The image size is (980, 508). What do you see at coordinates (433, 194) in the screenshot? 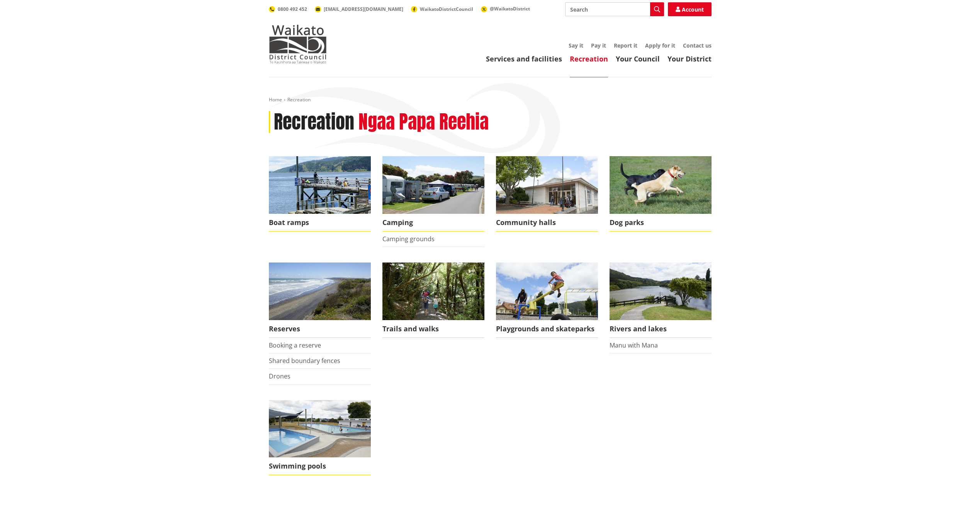
I see `a: camping-ground-v2 Camping` at bounding box center [433, 194].